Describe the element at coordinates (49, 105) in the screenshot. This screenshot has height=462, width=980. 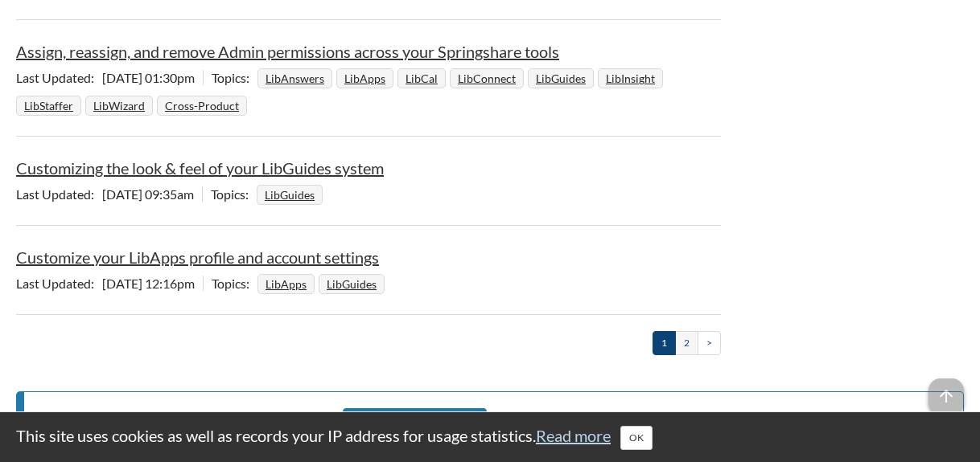
I see `a: LibStaffer` at that location.